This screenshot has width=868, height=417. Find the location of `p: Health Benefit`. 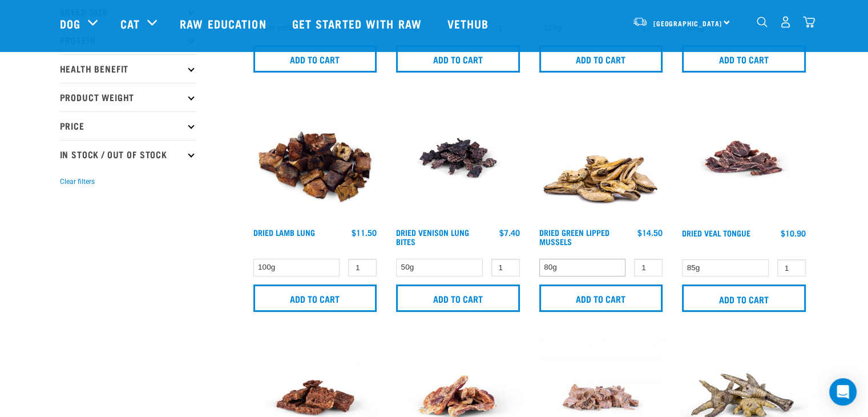

p: Health Benefit is located at coordinates (128, 69).